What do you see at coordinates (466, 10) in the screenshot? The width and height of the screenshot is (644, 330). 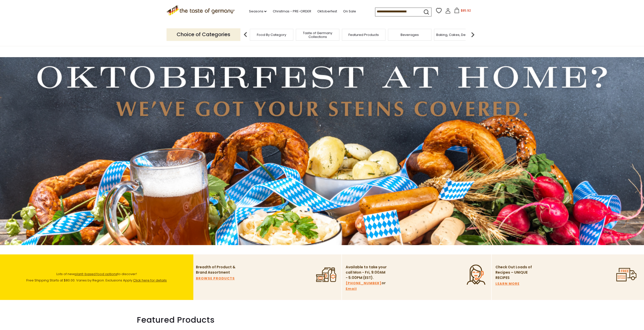 I see `span: $85.92` at bounding box center [466, 10].